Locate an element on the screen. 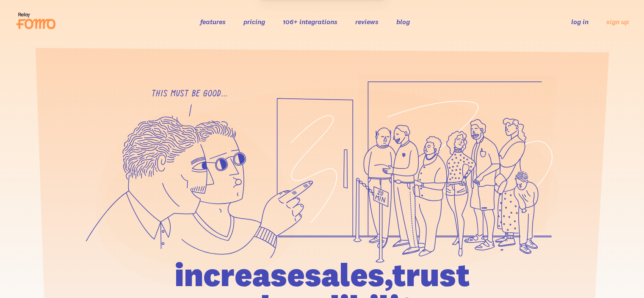 The width and height of the screenshot is (644, 298). a: blog is located at coordinates (403, 21).